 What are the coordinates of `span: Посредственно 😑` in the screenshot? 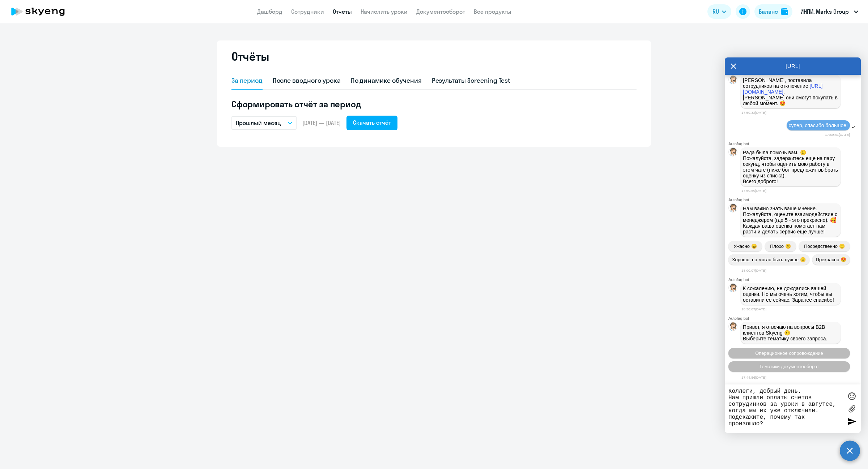 It's located at (824, 246).